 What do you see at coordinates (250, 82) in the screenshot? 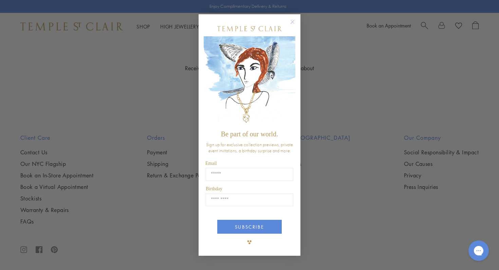
I see `img: c4a9eb12-d91a-4d4a-8ee0-386386f4f338.jpeg` at bounding box center [250, 82].